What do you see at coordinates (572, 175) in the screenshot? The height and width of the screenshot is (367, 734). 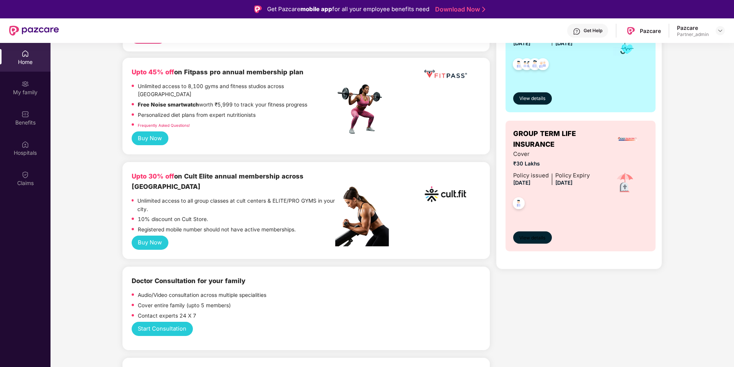 I see `div: Policy Expiry` at bounding box center [572, 175].